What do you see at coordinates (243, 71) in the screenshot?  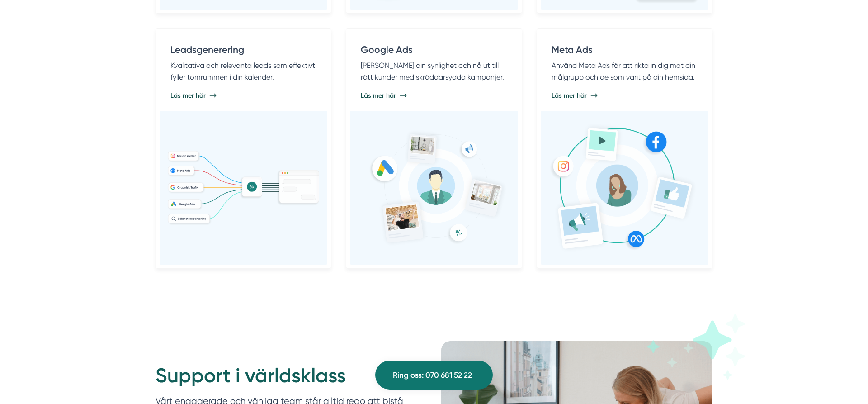 I see `p: Kvalitativa och relevanta leads som effektivt fyller tomrummen i din kalender.` at bounding box center [243, 71].